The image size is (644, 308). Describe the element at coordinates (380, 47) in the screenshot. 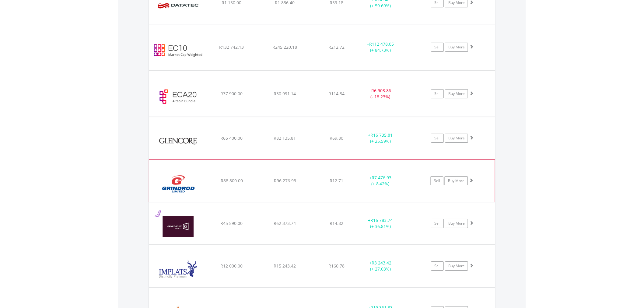

I see `div: + (+ 84.73%)` at that location.